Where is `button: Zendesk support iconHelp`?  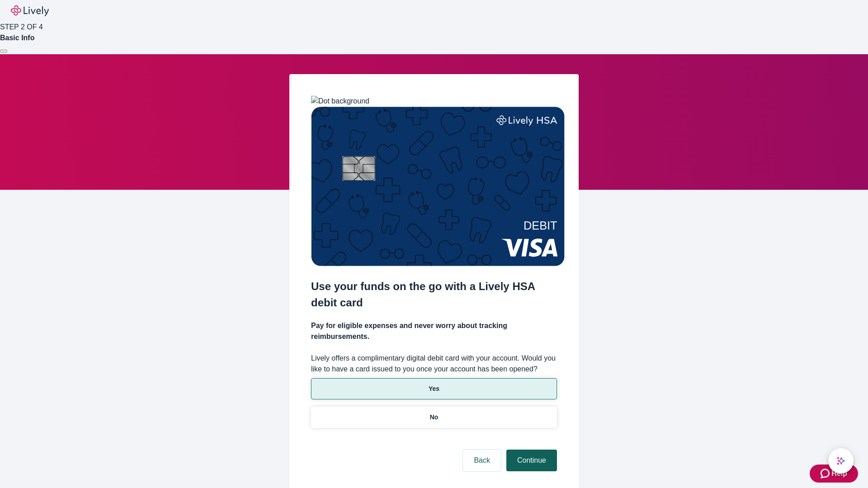 button: Zendesk support iconHelp is located at coordinates (833, 473).